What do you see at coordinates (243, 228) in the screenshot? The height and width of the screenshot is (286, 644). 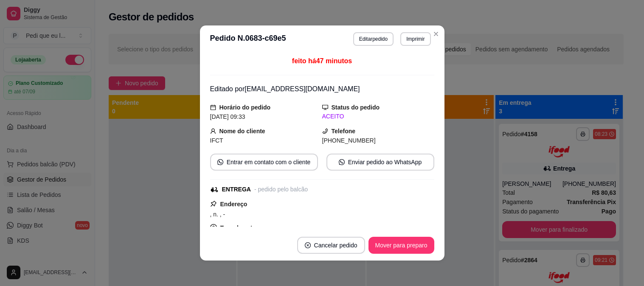 I see `strong: Taxa de entrega` at bounding box center [243, 228].